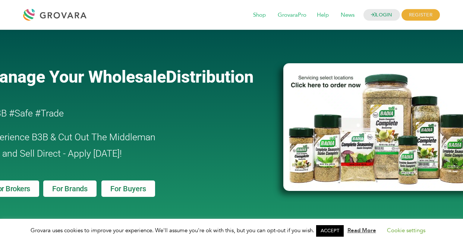 Image resolution: width=463 pixels, height=243 pixels. What do you see at coordinates (406, 231) in the screenshot?
I see `a: Cookie settings` at bounding box center [406, 231].